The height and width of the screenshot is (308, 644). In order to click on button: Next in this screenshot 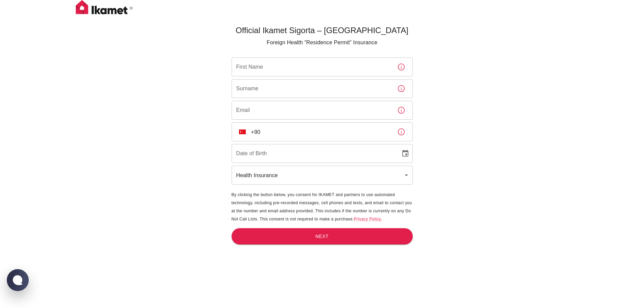, I will do `click(322, 236)`.